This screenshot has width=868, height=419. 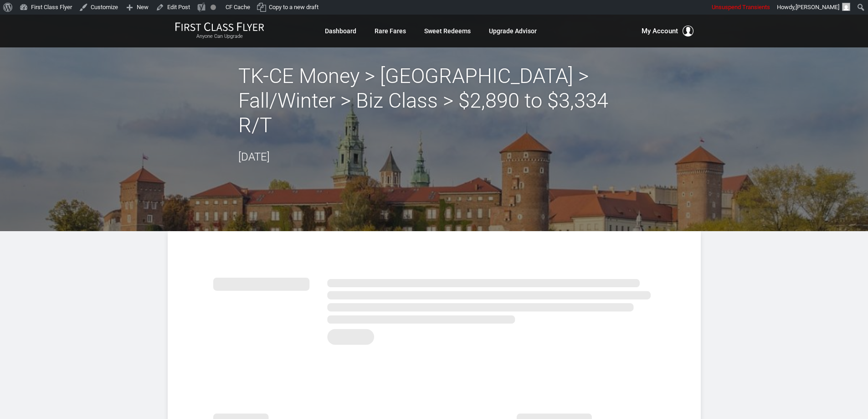 I want to click on small: Anyone Can Upgrade, so click(x=220, y=36).